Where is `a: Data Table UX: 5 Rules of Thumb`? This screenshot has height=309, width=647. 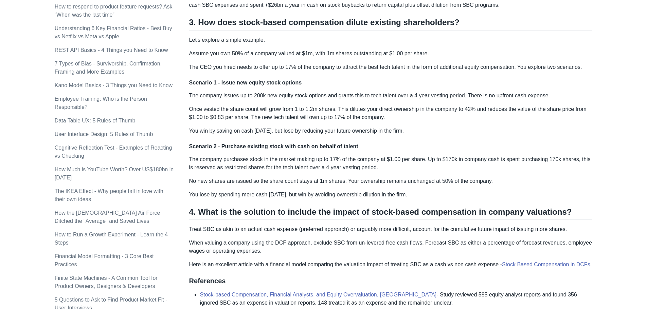
a: Data Table UX: 5 Rules of Thumb is located at coordinates (95, 121).